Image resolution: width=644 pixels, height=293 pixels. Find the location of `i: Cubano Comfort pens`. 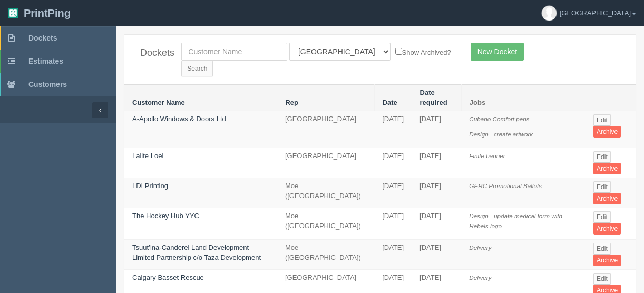

i: Cubano Comfort pens is located at coordinates (499, 119).